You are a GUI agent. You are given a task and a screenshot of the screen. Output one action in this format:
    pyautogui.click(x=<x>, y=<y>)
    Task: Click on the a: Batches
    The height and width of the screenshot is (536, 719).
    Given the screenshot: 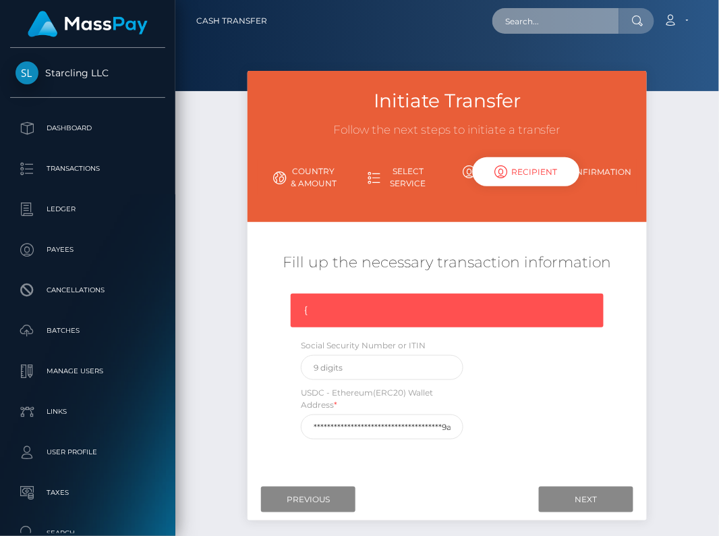 What is the action you would take?
    pyautogui.click(x=88, y=331)
    